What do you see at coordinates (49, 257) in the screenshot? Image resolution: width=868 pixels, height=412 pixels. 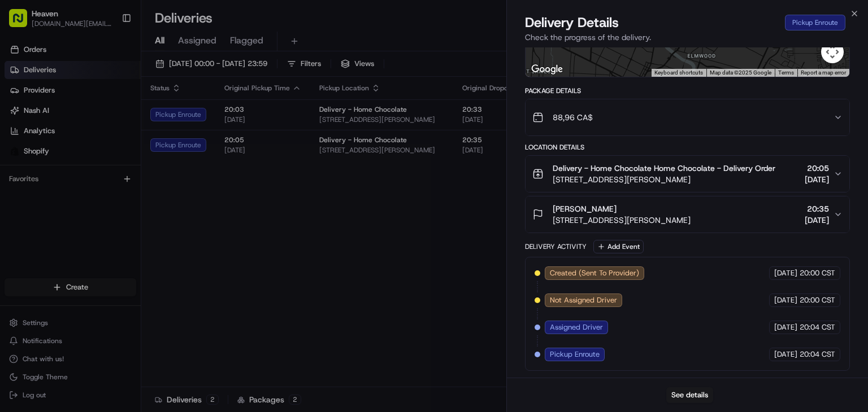 I see `a: 📗Knowledge Base` at bounding box center [49, 257].